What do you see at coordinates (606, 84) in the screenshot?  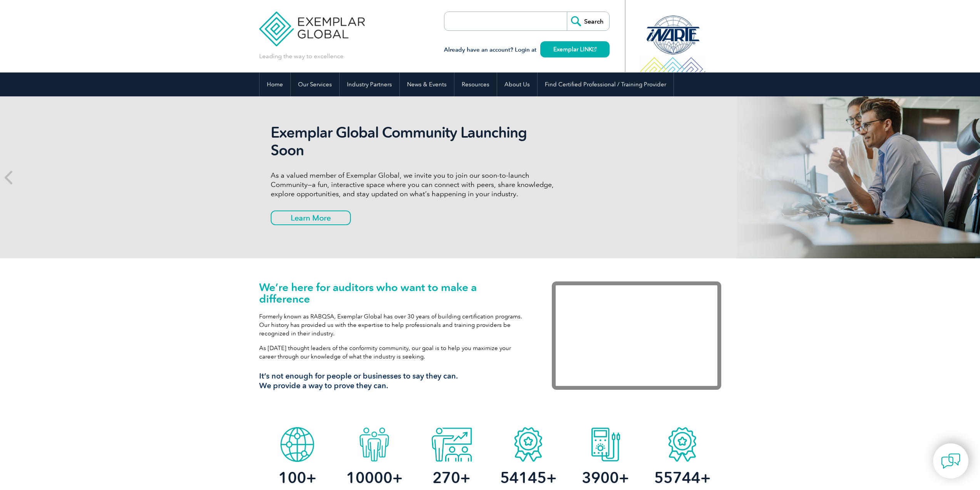 I see `a: Find Certified Professional / Training Provider` at bounding box center [606, 84].